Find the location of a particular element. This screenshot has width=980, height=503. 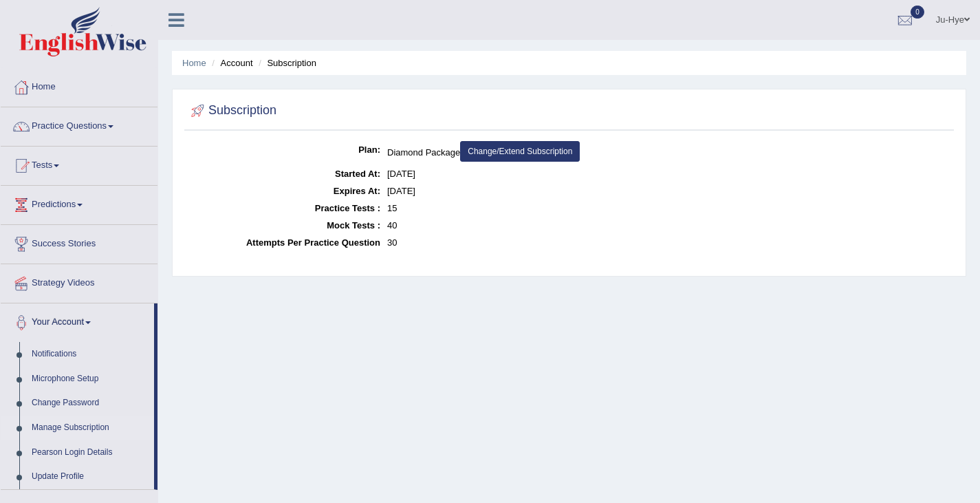

a: Pearson Login Details is located at coordinates (89, 453).